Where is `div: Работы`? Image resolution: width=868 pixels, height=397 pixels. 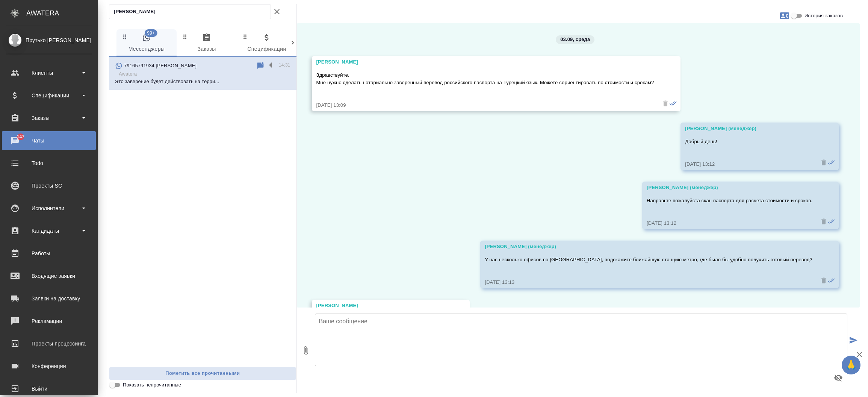
div: Работы is located at coordinates (49, 254).